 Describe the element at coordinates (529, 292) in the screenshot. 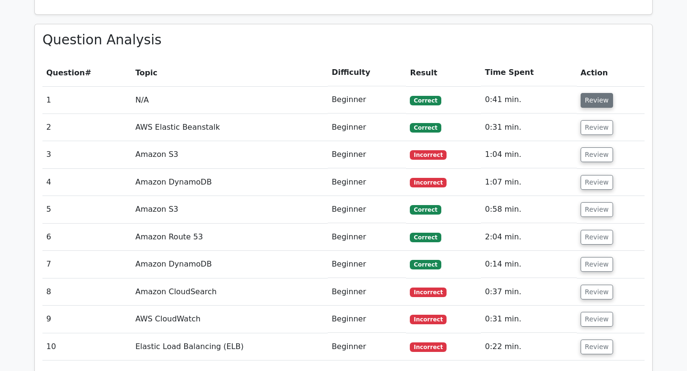

I see `td: 0:37 min.` at that location.